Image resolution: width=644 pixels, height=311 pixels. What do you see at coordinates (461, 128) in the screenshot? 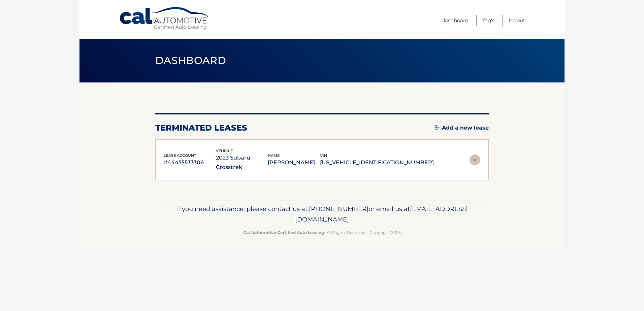
I see `a: Add a new lease` at bounding box center [461, 128].